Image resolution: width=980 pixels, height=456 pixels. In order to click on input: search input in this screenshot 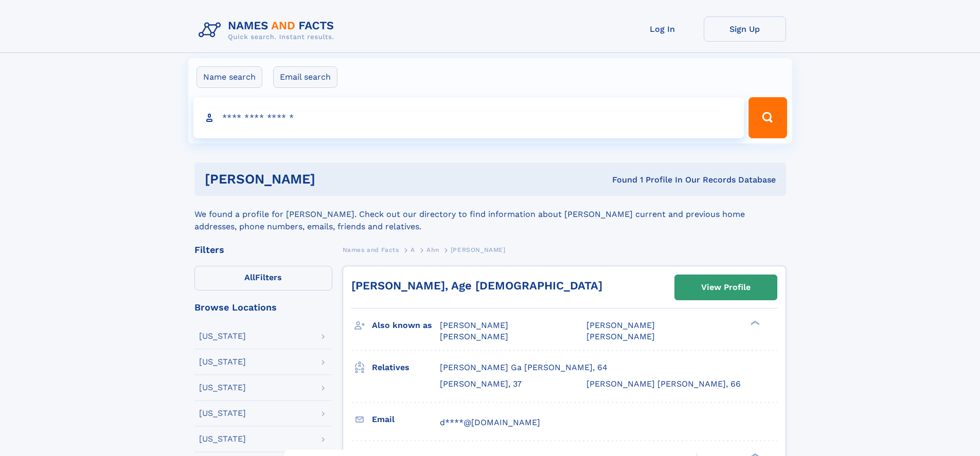, I will do `click(469, 118)`.